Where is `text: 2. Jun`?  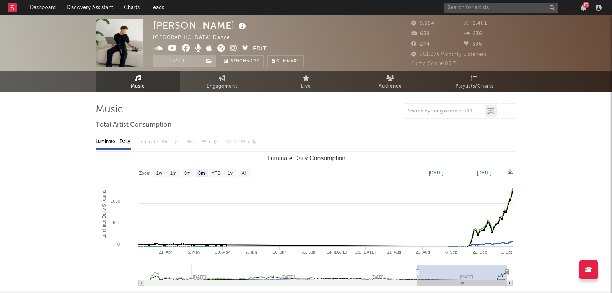
text: 2. Jun is located at coordinates (251, 252).